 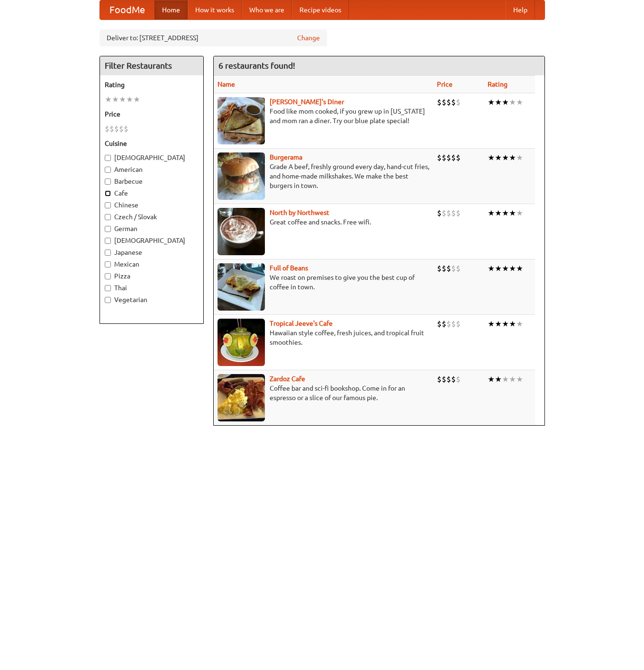 What do you see at coordinates (152, 229) in the screenshot?
I see `label: German` at bounding box center [152, 229].